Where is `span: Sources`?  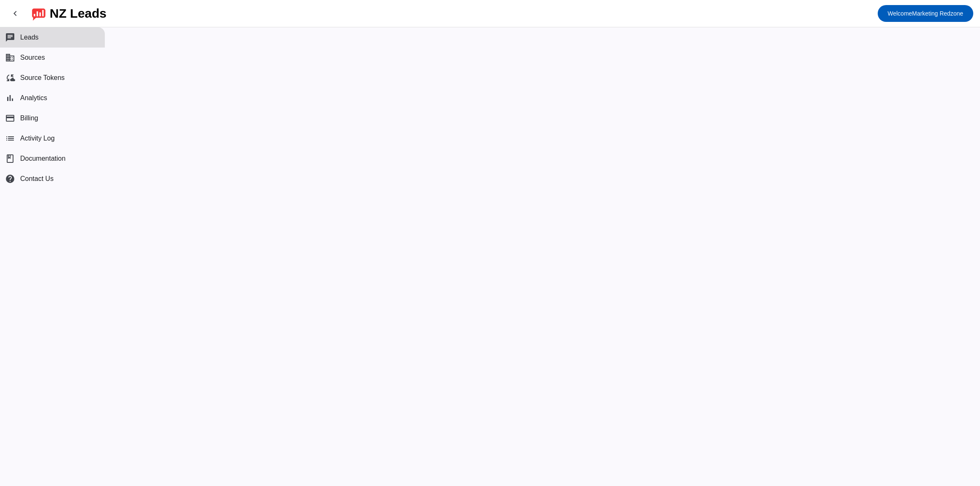
span: Sources is located at coordinates (32, 58).